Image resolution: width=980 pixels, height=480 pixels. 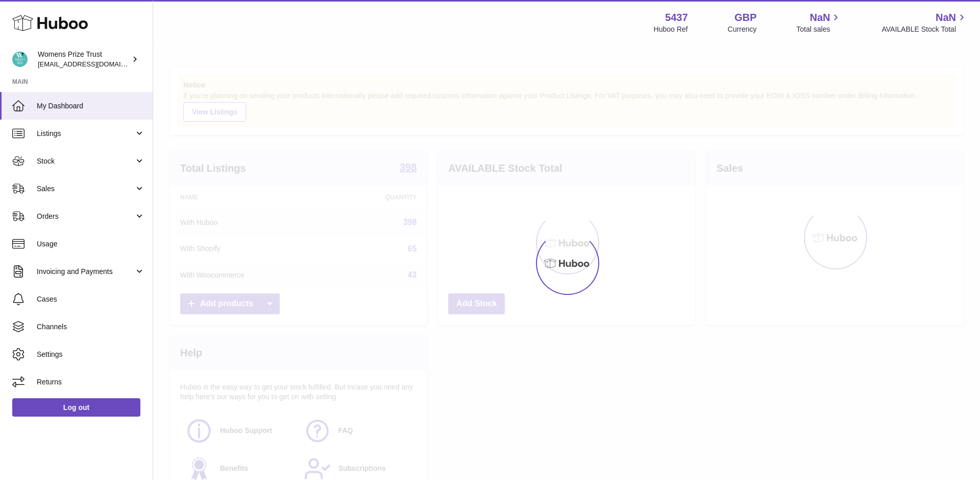 What do you see at coordinates (745, 18) in the screenshot?
I see `strong: GBP` at bounding box center [745, 18].